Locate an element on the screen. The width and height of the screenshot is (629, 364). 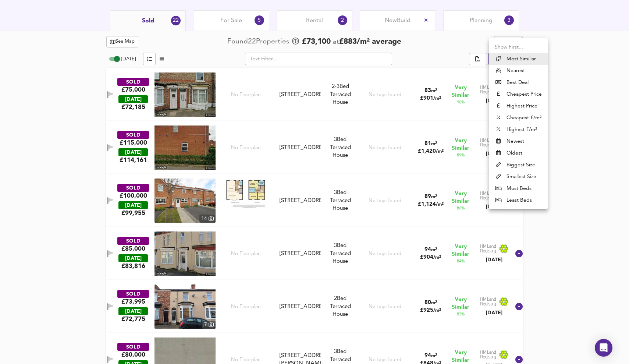
li: Oldest is located at coordinates (518, 153).